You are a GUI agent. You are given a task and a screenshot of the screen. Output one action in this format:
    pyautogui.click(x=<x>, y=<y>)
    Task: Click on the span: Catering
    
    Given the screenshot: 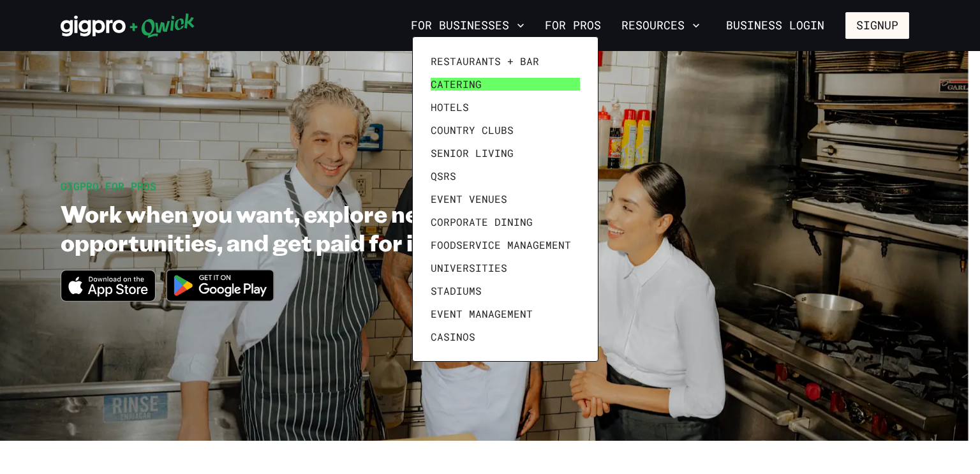 What is the action you would take?
    pyautogui.click(x=457, y=84)
    